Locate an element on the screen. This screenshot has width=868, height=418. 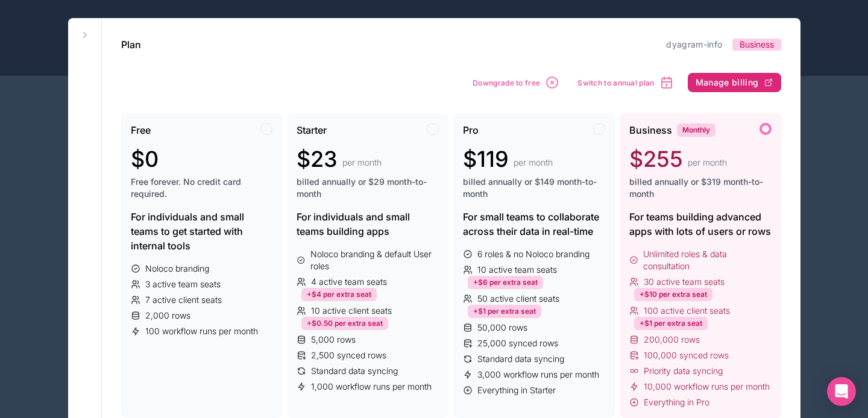
span: Everything in Starter is located at coordinates (516, 391).